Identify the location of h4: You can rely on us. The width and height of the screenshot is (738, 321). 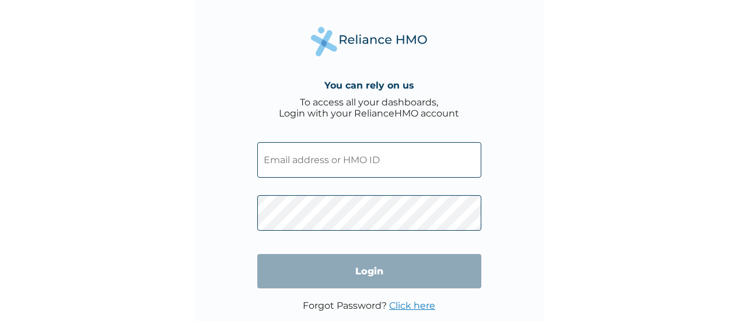
(369, 85).